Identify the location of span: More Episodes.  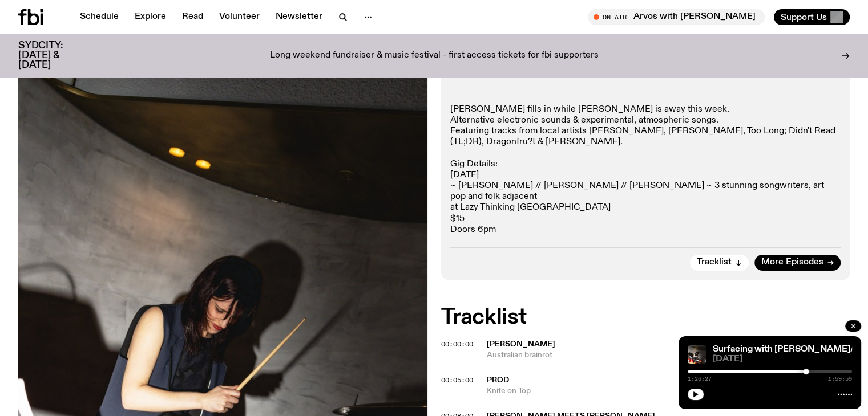
(792, 262).